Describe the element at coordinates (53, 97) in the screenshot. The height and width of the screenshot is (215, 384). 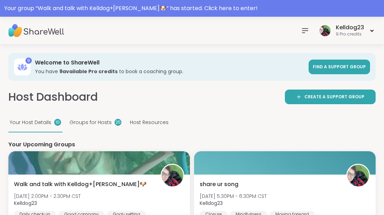
I see `h1: Host Dashboard` at that location.